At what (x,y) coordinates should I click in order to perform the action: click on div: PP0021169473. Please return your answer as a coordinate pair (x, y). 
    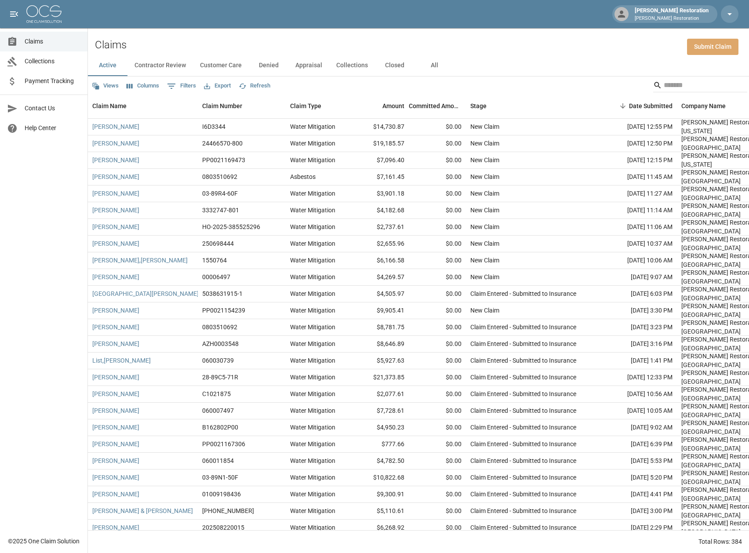
    Looking at the image, I should click on (224, 160).